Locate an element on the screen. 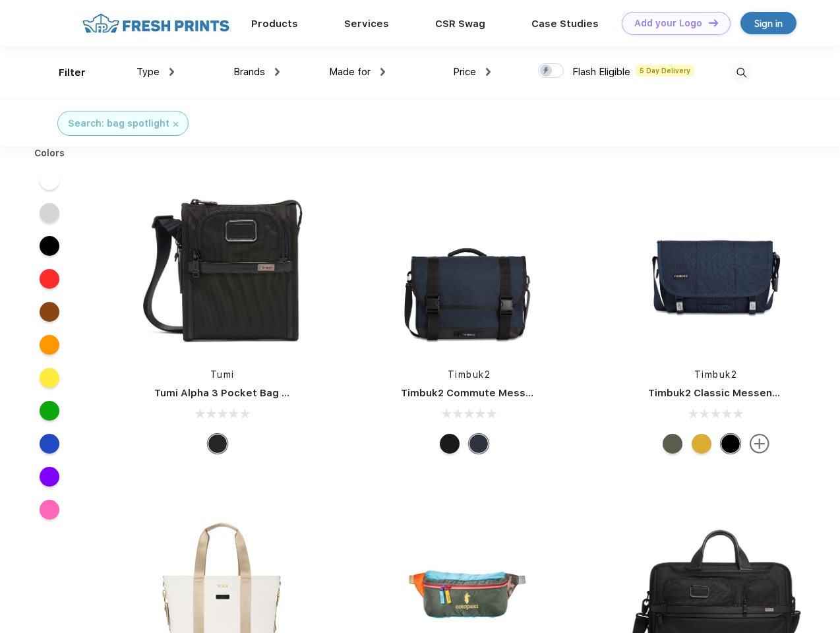 Image resolution: width=840 pixels, height=633 pixels. div: Colors is located at coordinates (49, 153).